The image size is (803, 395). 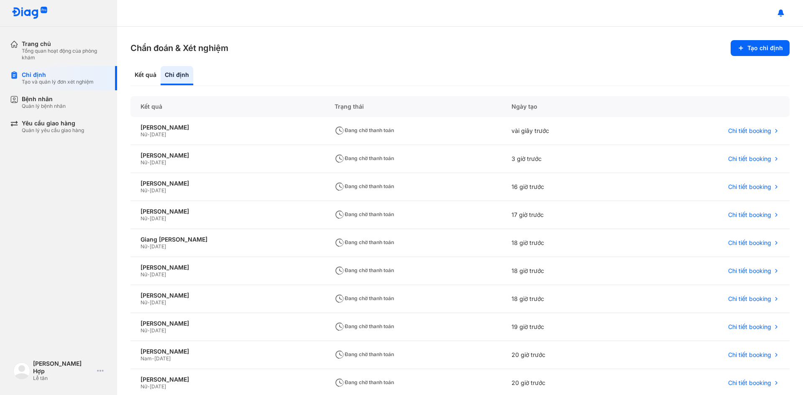 What do you see at coordinates (413, 107) in the screenshot?
I see `div: Trạng thái` at bounding box center [413, 107].